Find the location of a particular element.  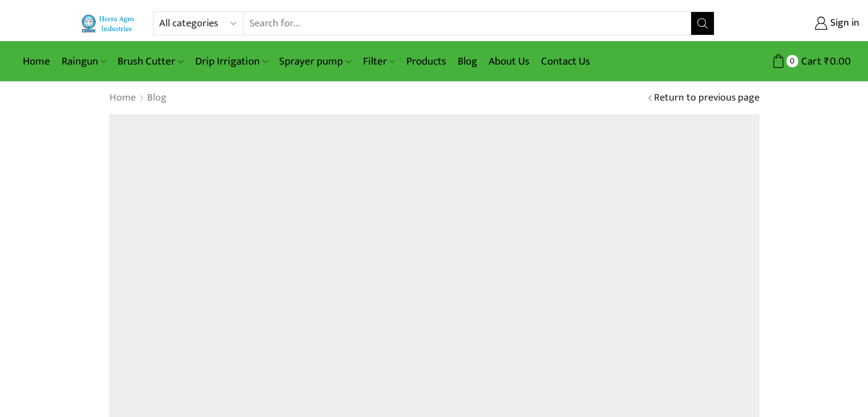

a: About Us is located at coordinates (509, 61).